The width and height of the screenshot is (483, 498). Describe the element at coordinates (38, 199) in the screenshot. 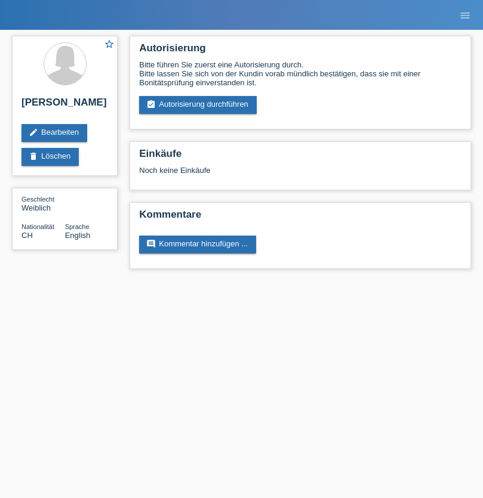

I see `span: Geschlecht` at that location.